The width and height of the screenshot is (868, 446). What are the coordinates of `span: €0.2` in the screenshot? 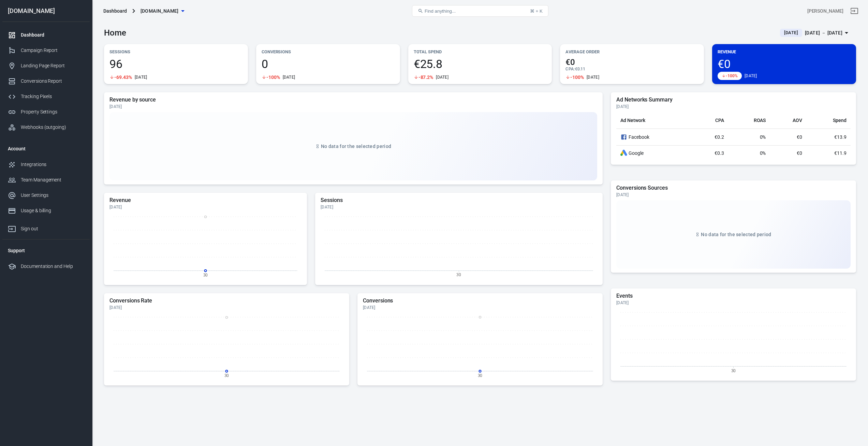 It's located at (719, 137).